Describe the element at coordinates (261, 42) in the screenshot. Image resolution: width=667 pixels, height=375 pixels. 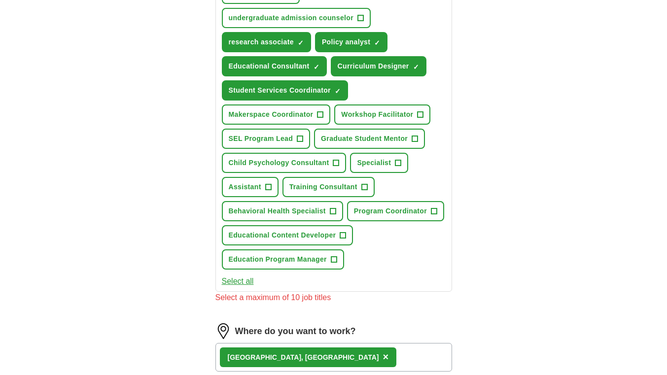
I see `span: research associate` at that location.